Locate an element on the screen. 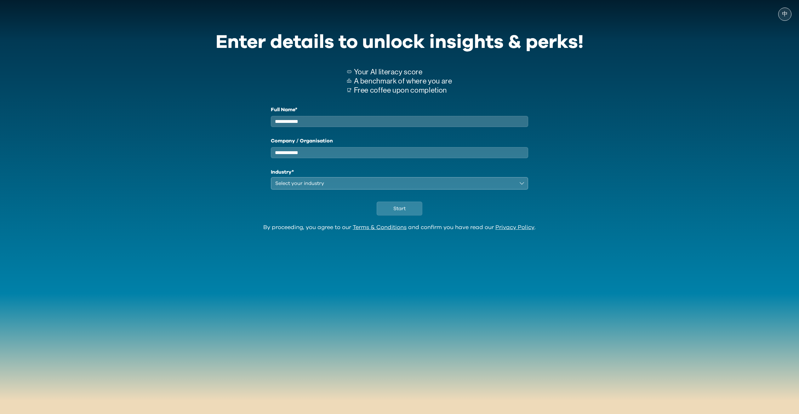  span: Start is located at coordinates (400, 209).